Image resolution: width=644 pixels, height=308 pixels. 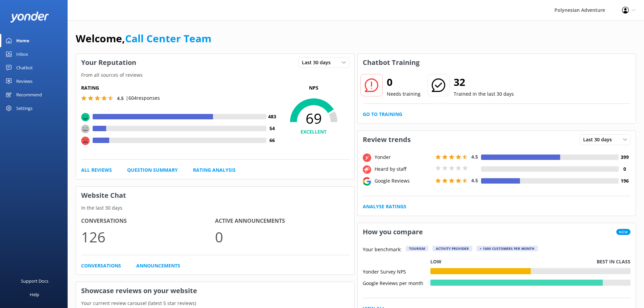 I want to click on h3: Website Chat, so click(x=215, y=195).